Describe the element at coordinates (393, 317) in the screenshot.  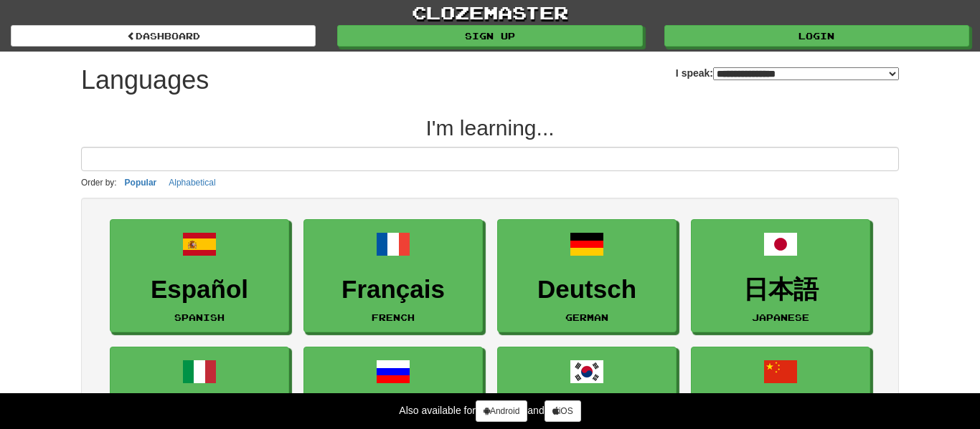
I see `small: French` at that location.